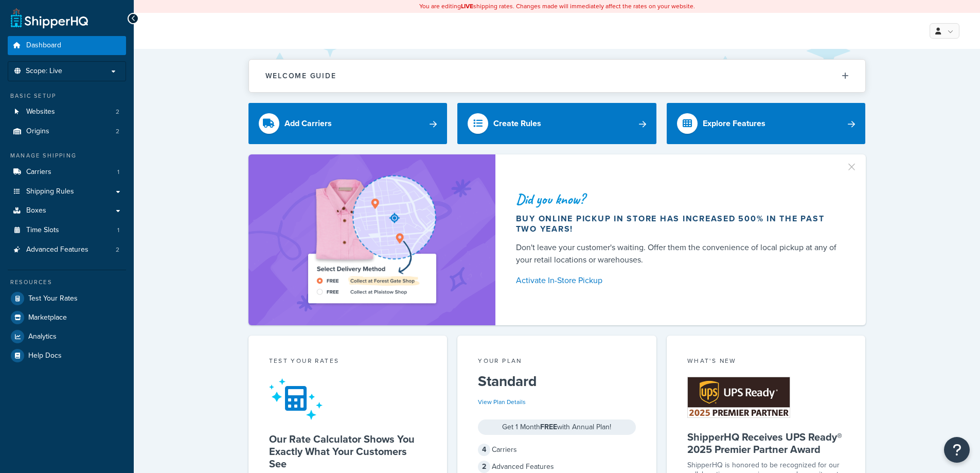  I want to click on div: What's New, so click(766, 362).